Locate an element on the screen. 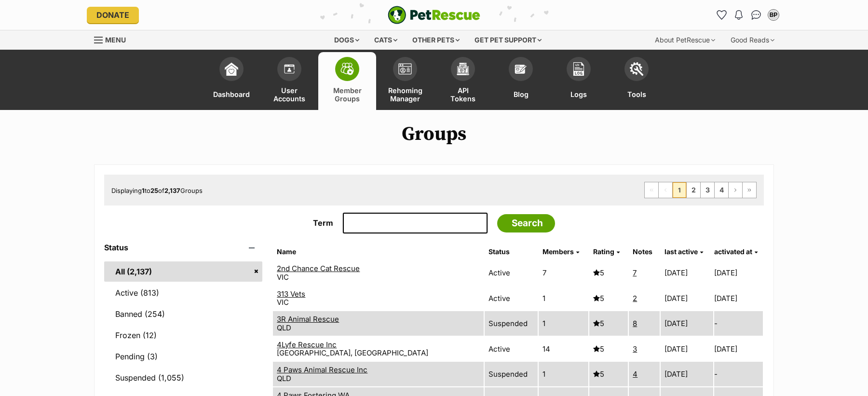  div: Cats is located at coordinates (386, 40).